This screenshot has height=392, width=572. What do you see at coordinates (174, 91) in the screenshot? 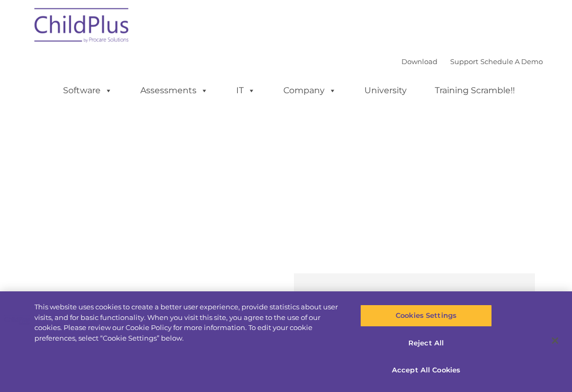
I see `a: Assessments` at bounding box center [174, 91].